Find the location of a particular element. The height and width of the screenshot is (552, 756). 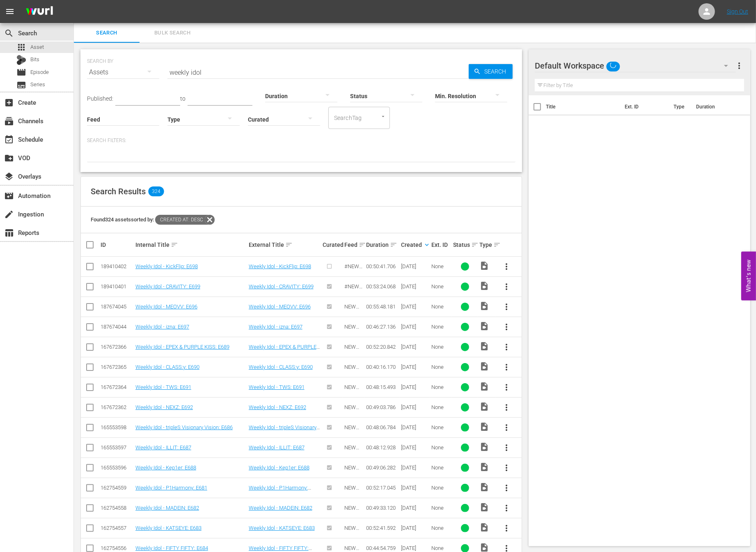

div: Curated is located at coordinates (332, 245).